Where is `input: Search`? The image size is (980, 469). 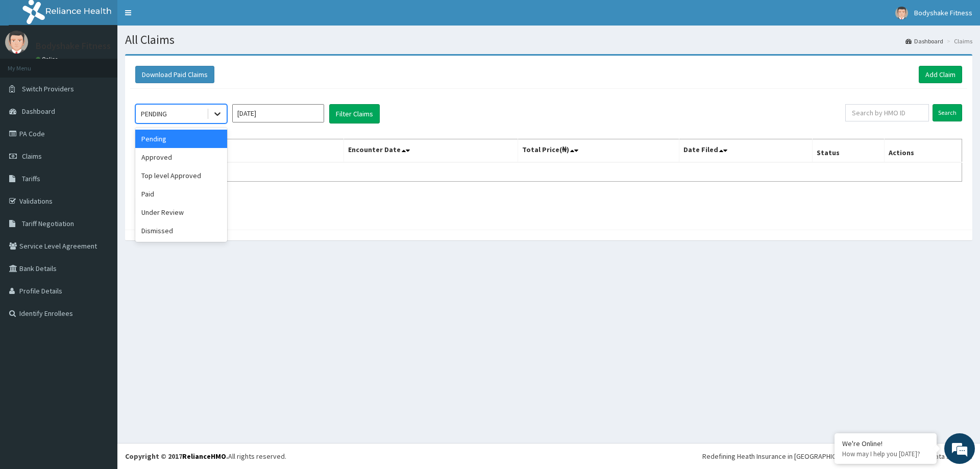
input: Search is located at coordinates (947, 113).